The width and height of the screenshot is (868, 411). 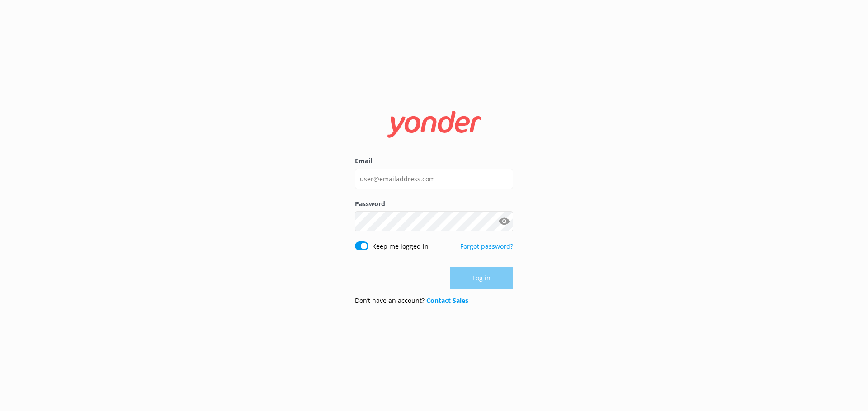 I want to click on button: Show password, so click(x=504, y=221).